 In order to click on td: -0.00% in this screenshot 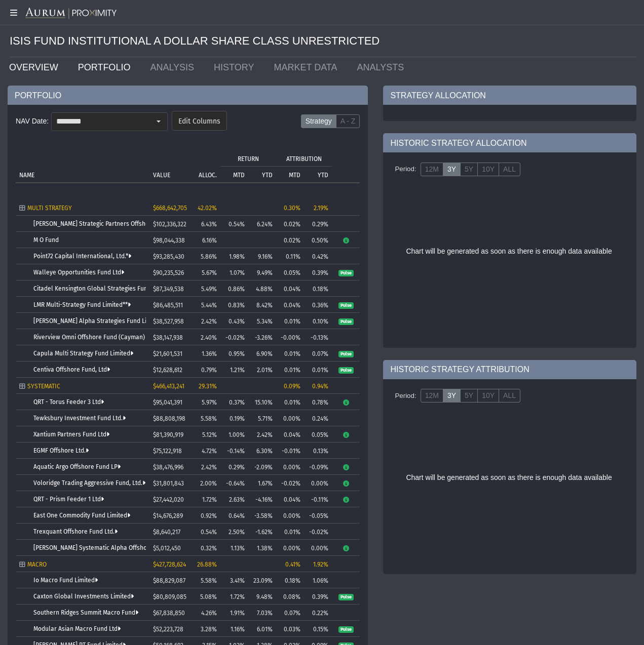, I will do `click(290, 338)`.